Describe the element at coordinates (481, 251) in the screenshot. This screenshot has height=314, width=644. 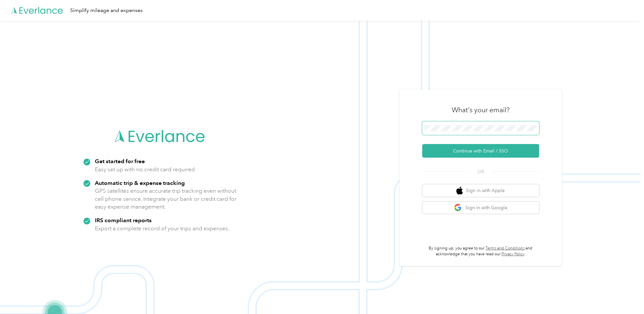
I see `p: By signing up, you agree to our and acknowledge that you have read our .` at that location.